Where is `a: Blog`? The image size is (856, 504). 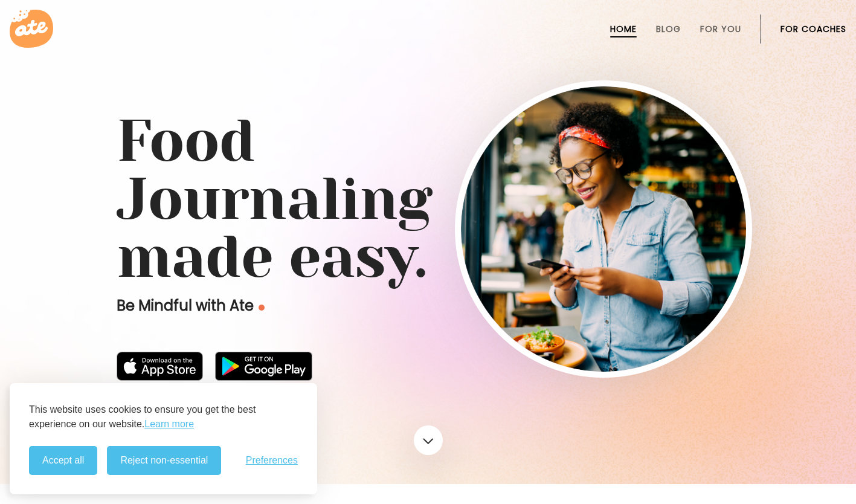 a: Blog is located at coordinates (668, 29).